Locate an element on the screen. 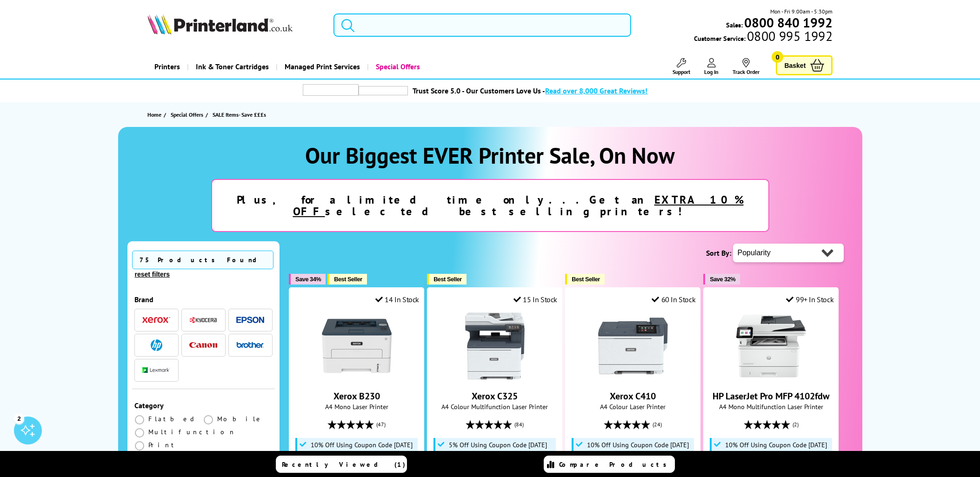 Image resolution: width=980 pixels, height=477 pixels. img: Xerox B230 is located at coordinates (356, 346).